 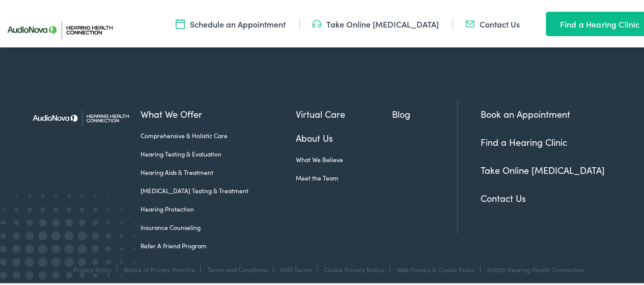 What do you see at coordinates (524, 140) in the screenshot?
I see `a: Find a Hearing Clinic` at bounding box center [524, 140].